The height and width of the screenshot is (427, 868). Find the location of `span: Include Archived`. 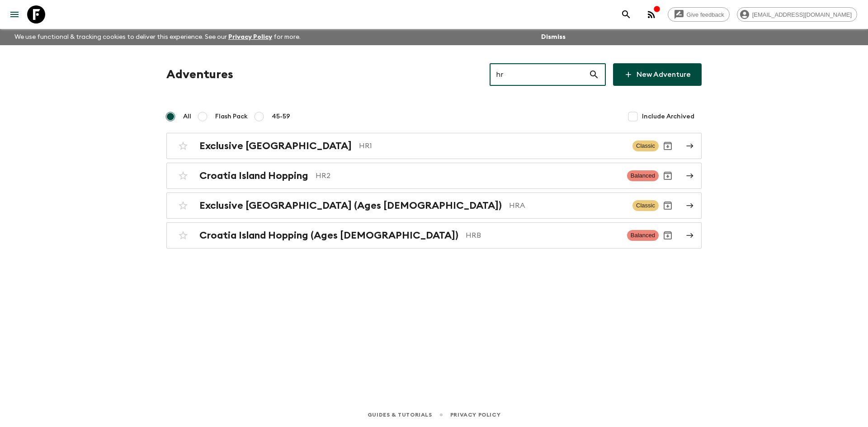

span: Include Archived is located at coordinates (668, 117).